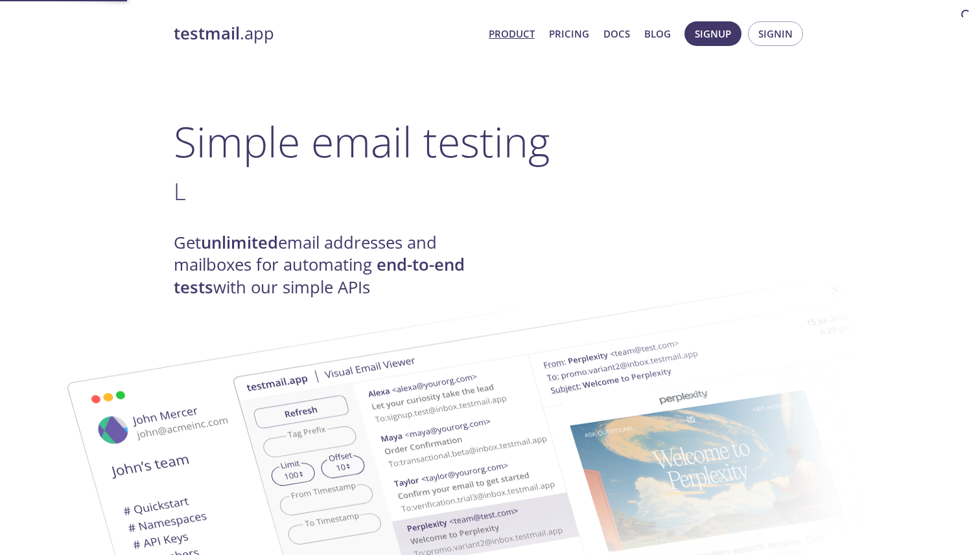 The image size is (980, 555). What do you see at coordinates (490, 141) in the screenshot?
I see `h1: Simple email testing` at bounding box center [490, 141].